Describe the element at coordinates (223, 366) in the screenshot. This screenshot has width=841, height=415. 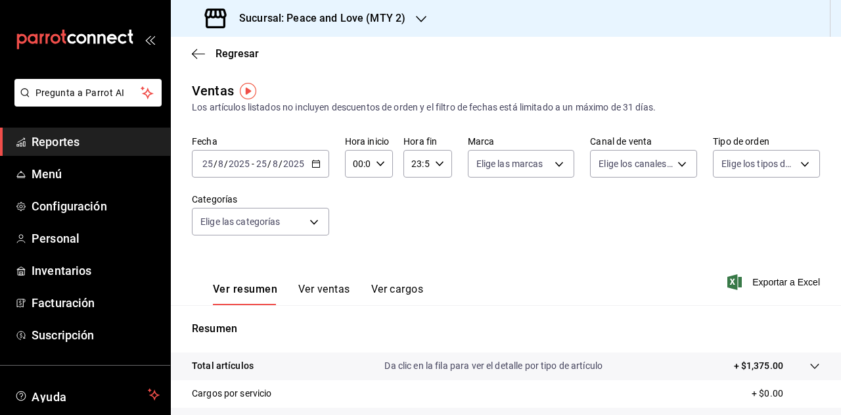
I see `p: Total artículos` at that location.